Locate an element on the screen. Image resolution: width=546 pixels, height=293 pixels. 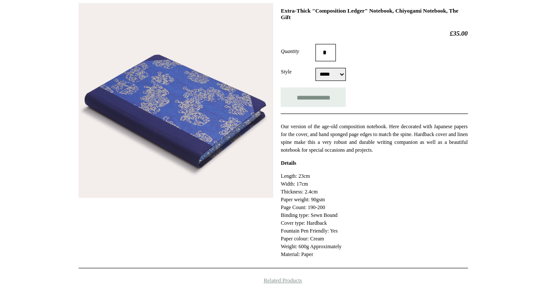
img: Extra-Thick "Composition Ledger" Notebook, Chiyogami Notebook, The Gift is located at coordinates (176, 100).